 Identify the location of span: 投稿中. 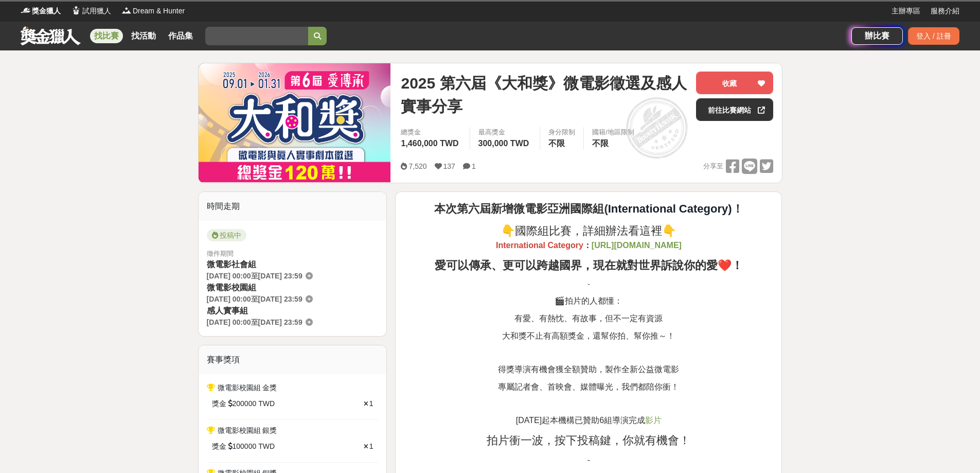
(226, 235).